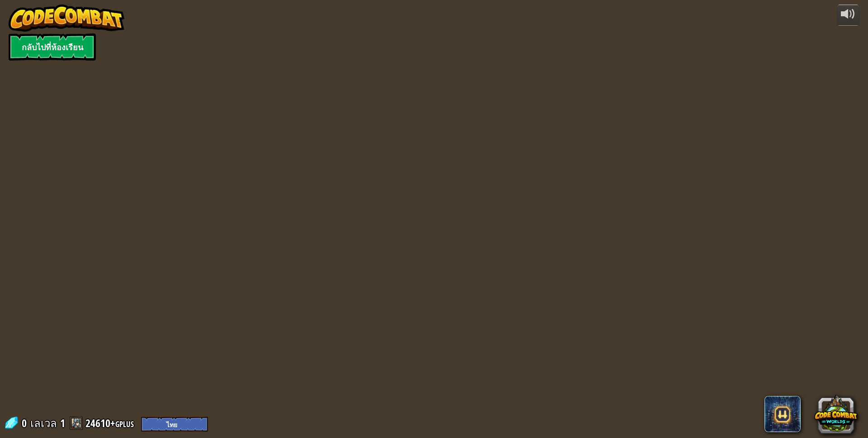 This screenshot has width=868, height=438. What do you see at coordinates (848, 15) in the screenshot?
I see `button: ปรับระดับเสียง` at bounding box center [848, 15].